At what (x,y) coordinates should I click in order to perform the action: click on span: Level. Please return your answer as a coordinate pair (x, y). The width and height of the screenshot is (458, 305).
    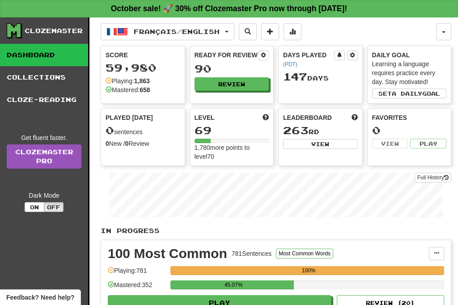
    Looking at the image, I should click on (204, 118).